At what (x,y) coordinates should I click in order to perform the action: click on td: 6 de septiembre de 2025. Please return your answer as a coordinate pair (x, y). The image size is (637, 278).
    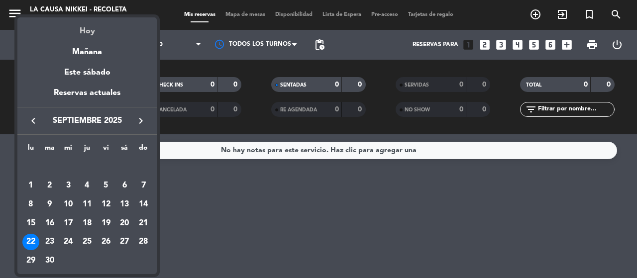
    Looking at the image, I should click on (125, 186).